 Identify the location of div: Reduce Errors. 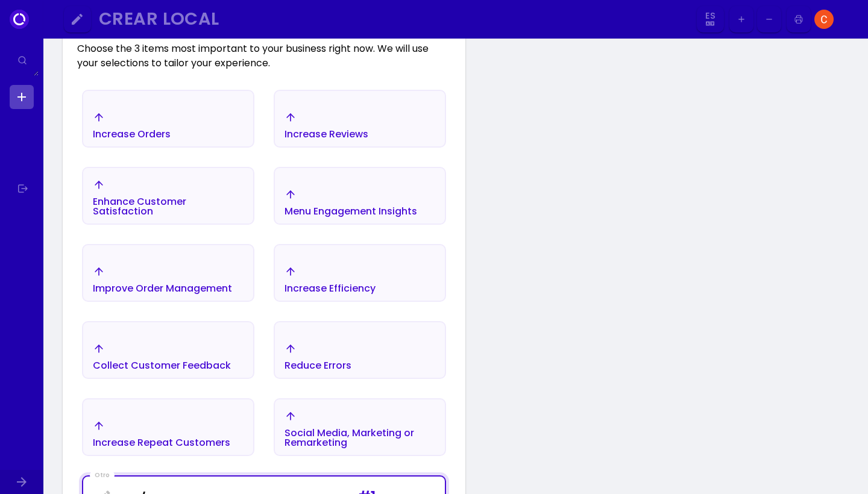
(318, 366).